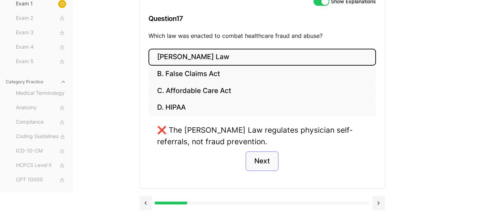  I want to click on button: D. HIPAA, so click(262, 108).